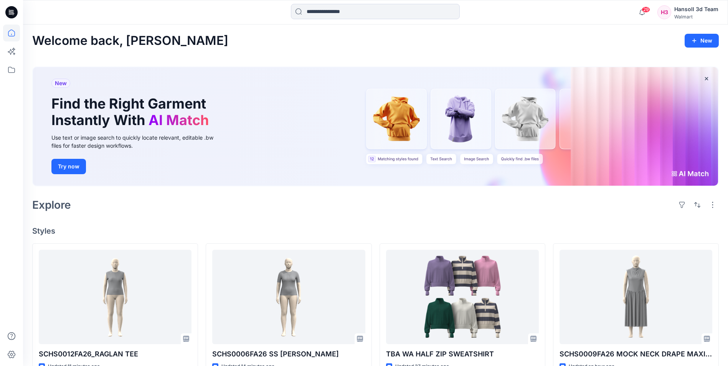 The height and width of the screenshot is (366, 728). What do you see at coordinates (115, 354) in the screenshot?
I see `p: SCHS0012FA26_RAGLAN TEE` at bounding box center [115, 354].